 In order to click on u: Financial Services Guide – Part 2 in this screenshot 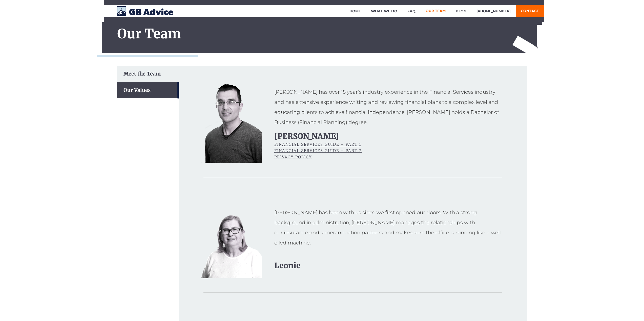, I will do `click(318, 150)`.